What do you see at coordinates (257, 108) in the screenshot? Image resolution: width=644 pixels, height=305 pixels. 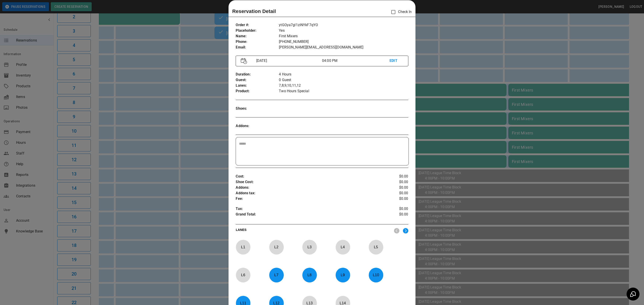 I see `p: Shoes :` at bounding box center [257, 108].